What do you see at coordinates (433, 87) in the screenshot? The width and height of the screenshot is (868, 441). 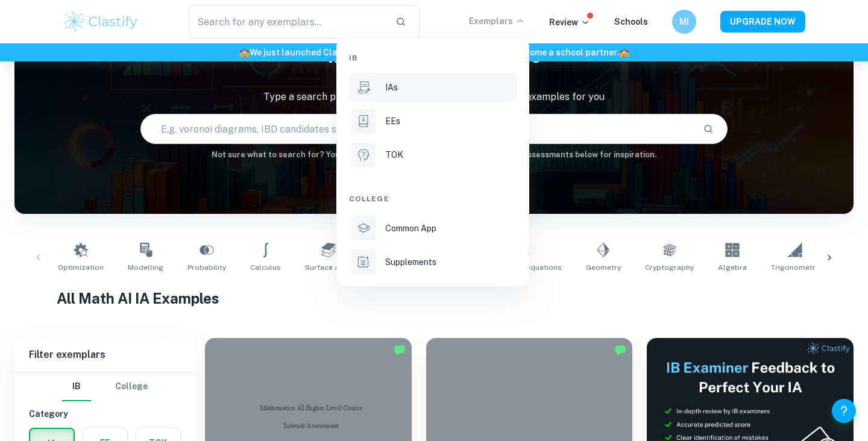 I see `a: IAs` at bounding box center [433, 87].